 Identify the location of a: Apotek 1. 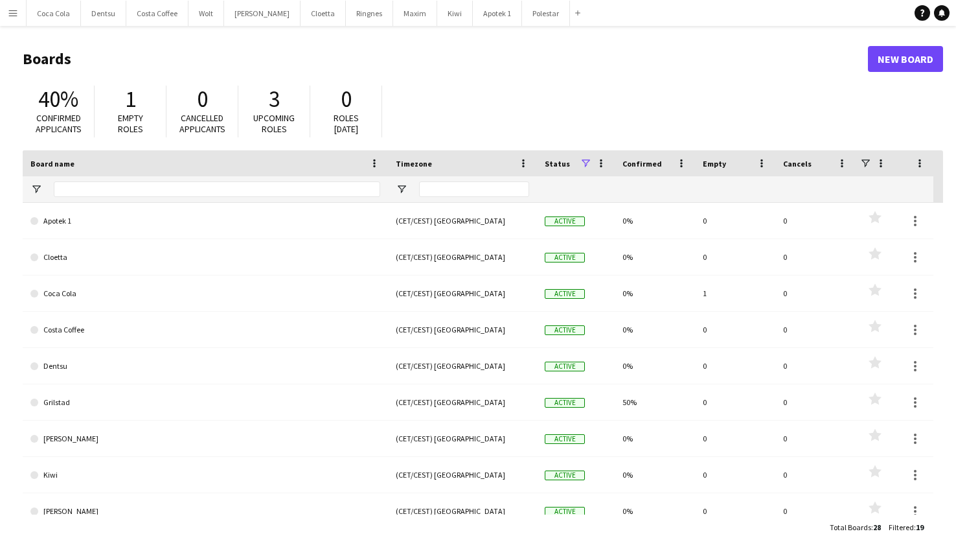
(205, 221).